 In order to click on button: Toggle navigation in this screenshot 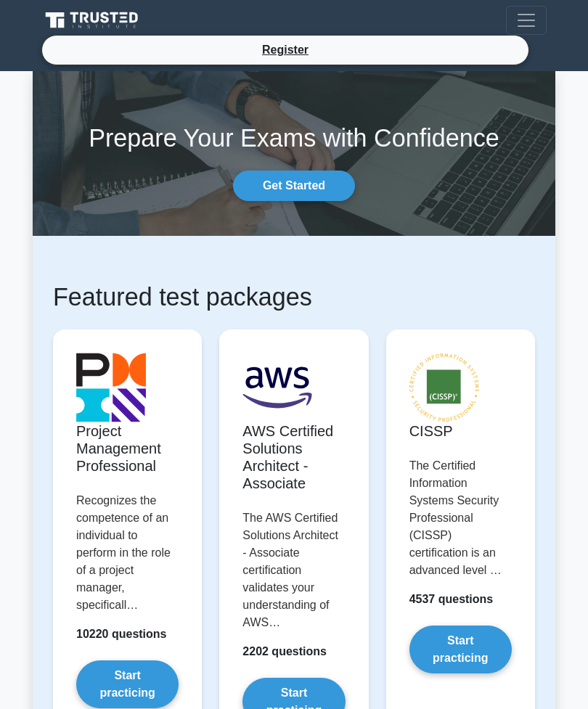, I will do `click(526, 20)`.